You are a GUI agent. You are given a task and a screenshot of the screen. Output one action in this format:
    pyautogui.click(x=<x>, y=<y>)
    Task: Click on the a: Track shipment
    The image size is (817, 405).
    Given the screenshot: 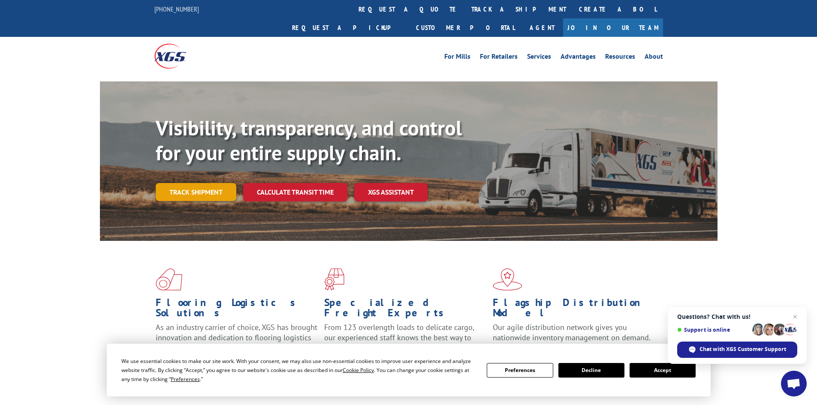 What is the action you would take?
    pyautogui.click(x=196, y=192)
    